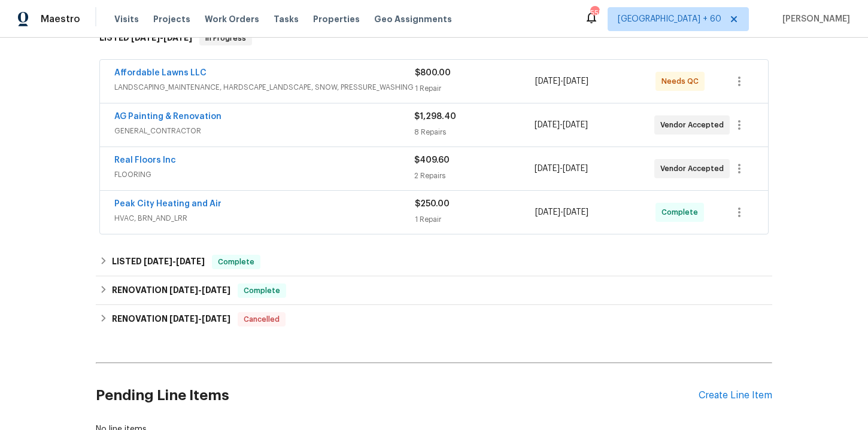  What do you see at coordinates (474, 176) in the screenshot?
I see `div: 2 Repairs` at bounding box center [474, 176].